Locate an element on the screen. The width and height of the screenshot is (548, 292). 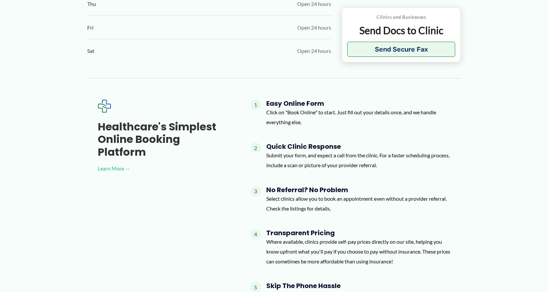
h3: Healthcare's simplest online booking platform is located at coordinates (163, 139).